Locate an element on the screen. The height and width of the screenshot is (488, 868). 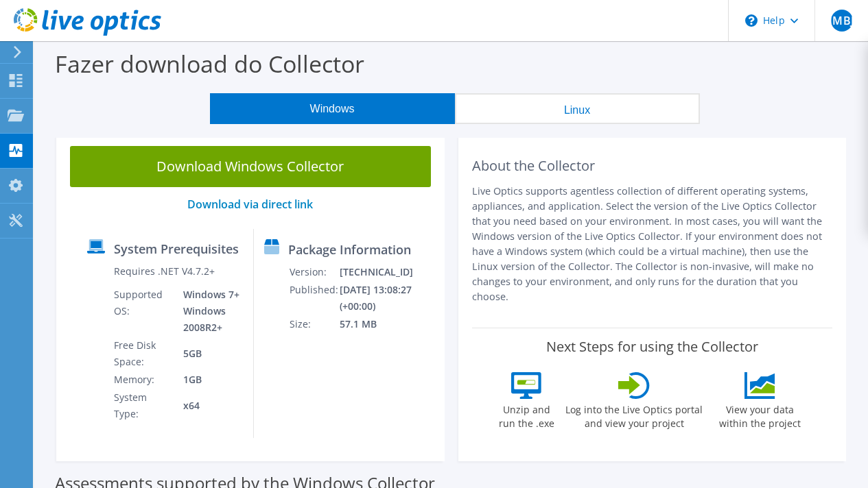
td: System Type: is located at coordinates (143, 406).